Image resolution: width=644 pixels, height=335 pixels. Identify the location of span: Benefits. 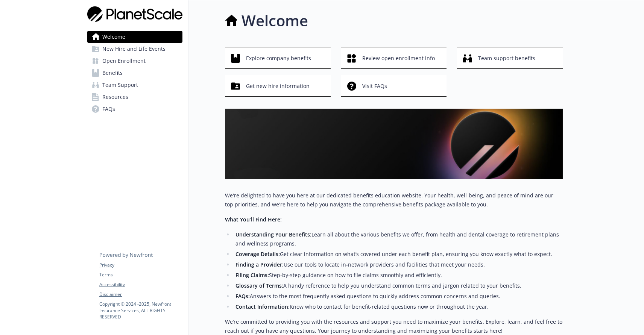
(113, 73).